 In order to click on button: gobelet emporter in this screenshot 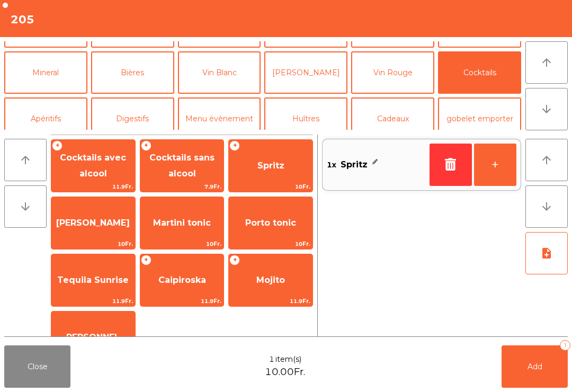, I will do `click(479, 119)`.